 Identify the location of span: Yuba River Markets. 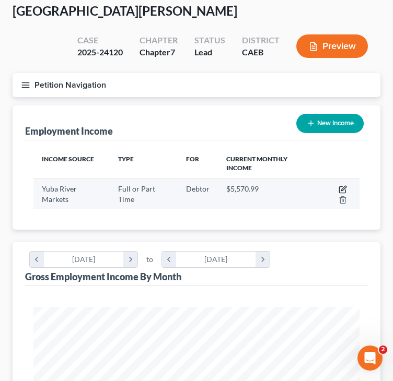
(59, 194).